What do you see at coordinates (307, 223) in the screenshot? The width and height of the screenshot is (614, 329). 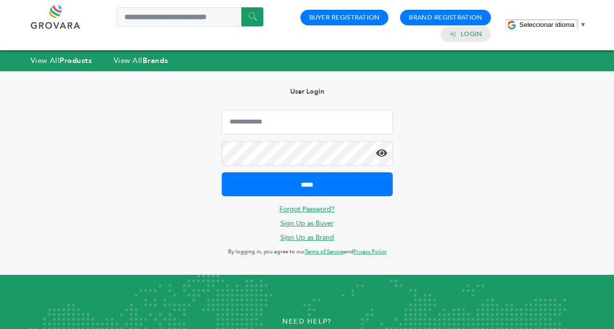 I see `a: Sign Up as Buyer` at bounding box center [307, 223].